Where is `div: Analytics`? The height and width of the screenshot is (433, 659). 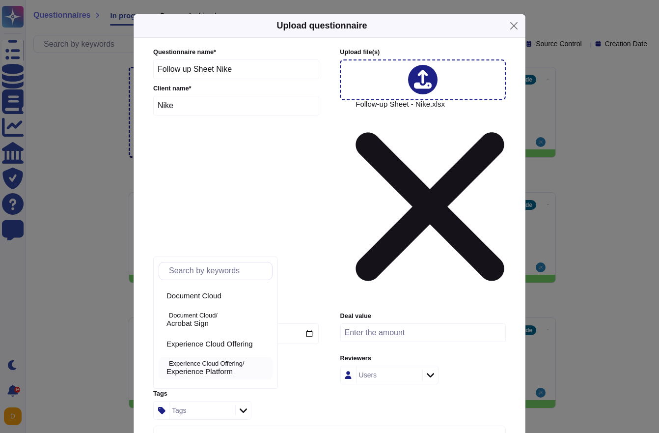 div: Analytics is located at coordinates (216, 392).